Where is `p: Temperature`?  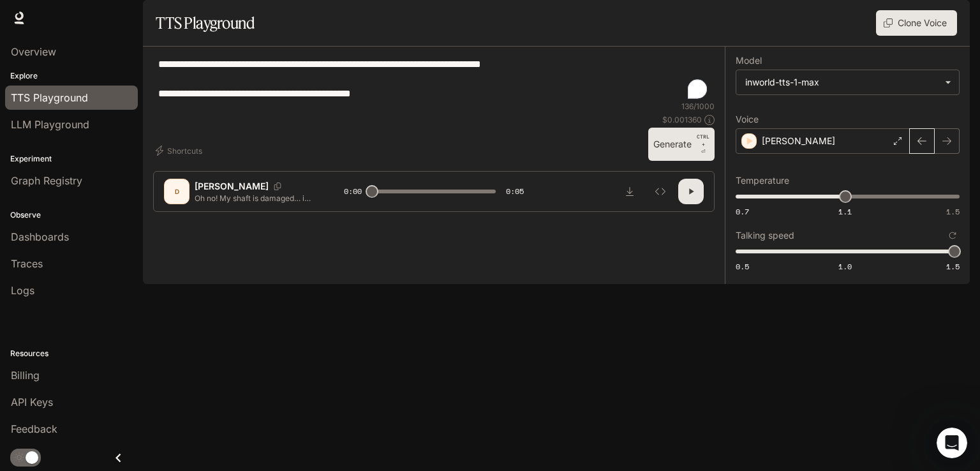 p: Temperature is located at coordinates (763, 180).